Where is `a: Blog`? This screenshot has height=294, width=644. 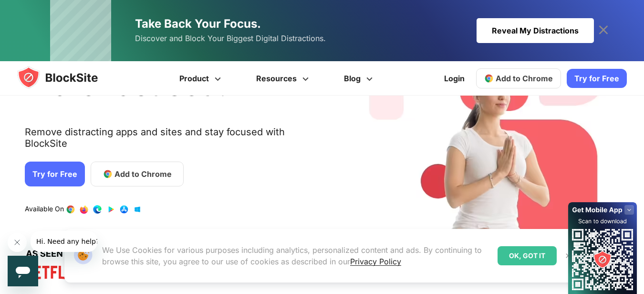 a: Blog is located at coordinates (360, 78).